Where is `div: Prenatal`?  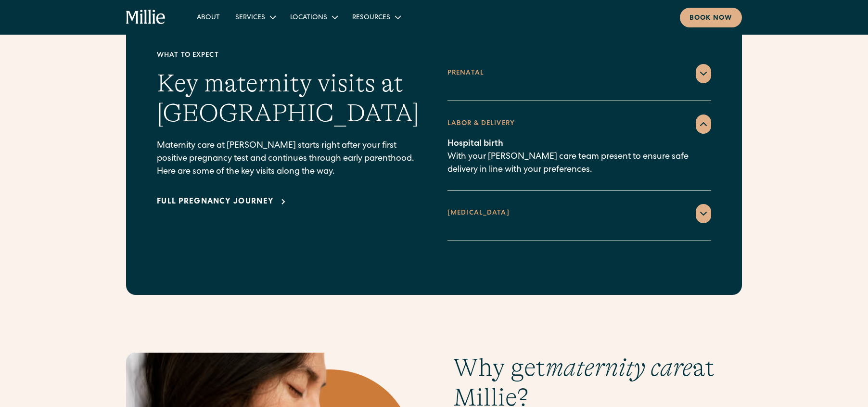 div: Prenatal is located at coordinates (466, 73).